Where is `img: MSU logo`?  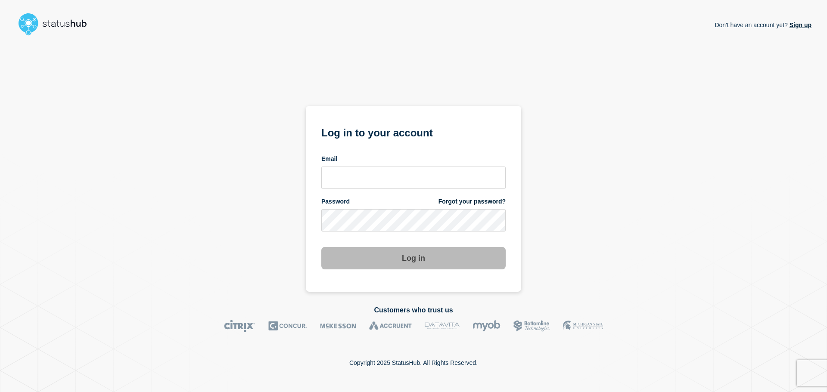
img: MSU logo is located at coordinates (583, 326).